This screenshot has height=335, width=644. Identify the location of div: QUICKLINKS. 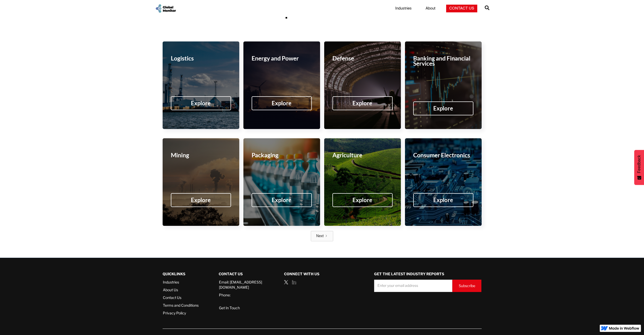
(181, 274).